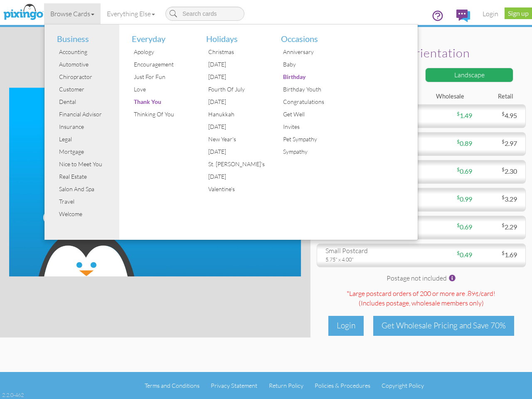 The width and height of the screenshot is (532, 399). I want to click on a: Apology, so click(160, 52).